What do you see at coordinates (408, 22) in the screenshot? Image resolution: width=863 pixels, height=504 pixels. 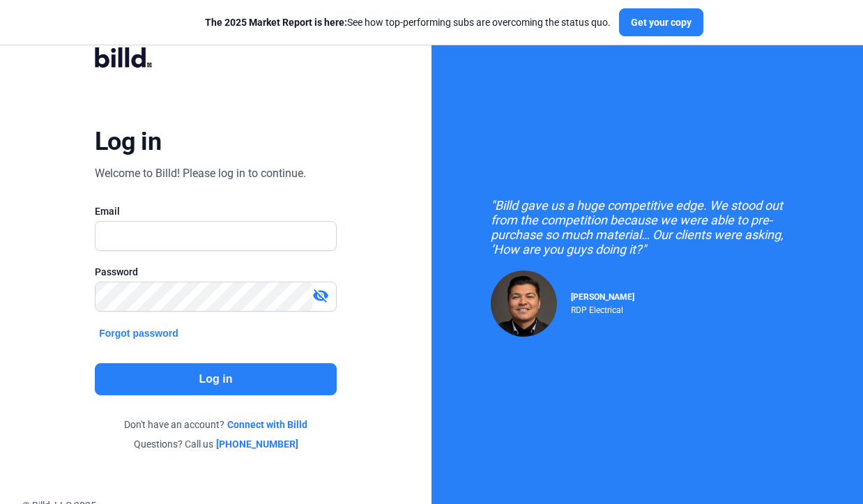 I see `div: See how top-performing subs are overcoming the status quo.` at bounding box center [408, 22].